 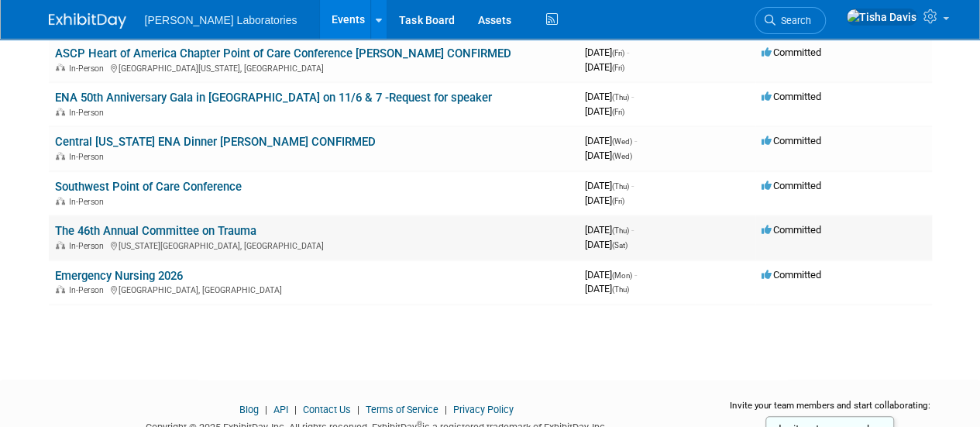 What do you see at coordinates (88, 21) in the screenshot?
I see `img: ExhibitDay` at bounding box center [88, 21].